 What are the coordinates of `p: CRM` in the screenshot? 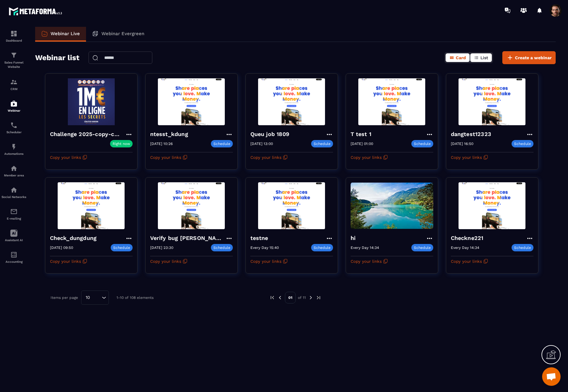 It's located at (14, 89).